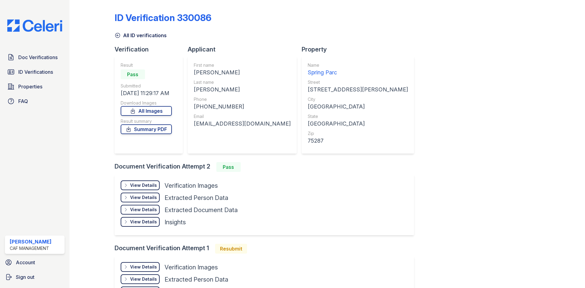 This screenshot has height=288, width=585. I want to click on div: Phone, so click(242, 99).